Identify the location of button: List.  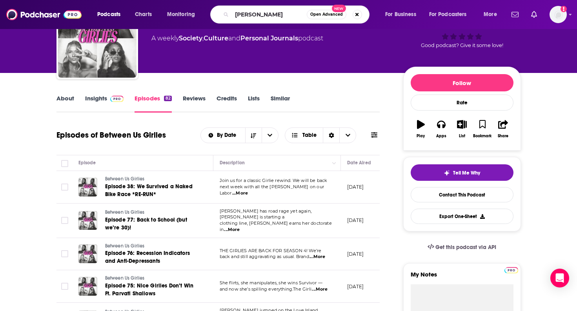
(462, 129).